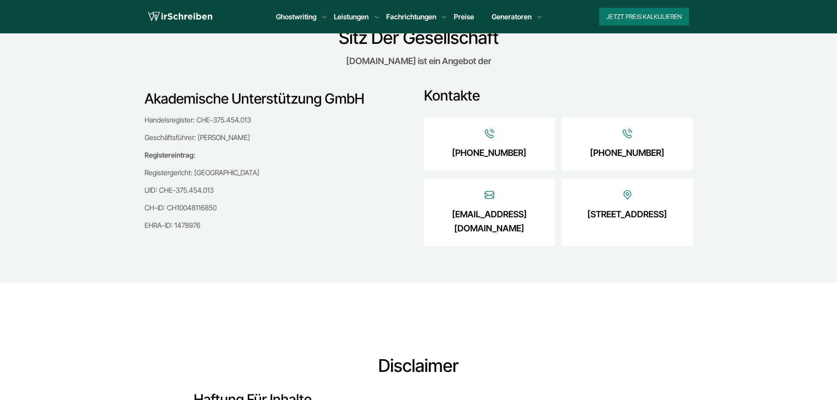 Image resolution: width=837 pixels, height=400 pixels. Describe the element at coordinates (419, 38) in the screenshot. I see `h2: Sitz Der Gesellschaft` at that location.